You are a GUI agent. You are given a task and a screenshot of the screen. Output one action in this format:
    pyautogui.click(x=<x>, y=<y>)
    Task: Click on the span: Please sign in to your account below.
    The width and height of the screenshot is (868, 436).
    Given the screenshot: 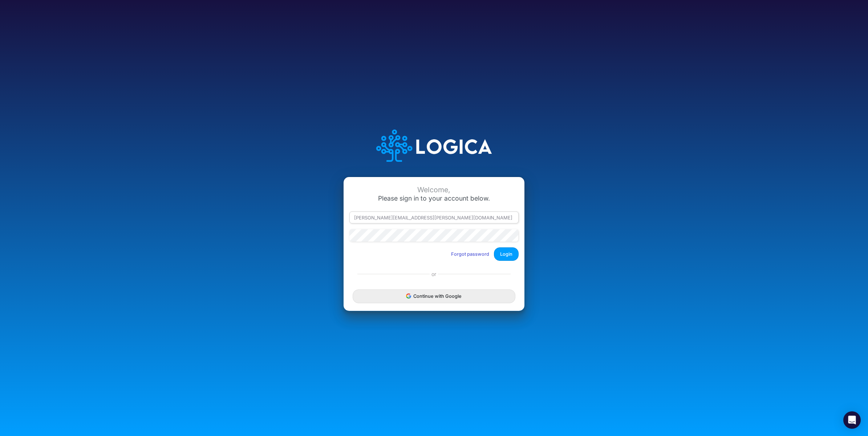 What is the action you would take?
    pyautogui.click(x=434, y=198)
    